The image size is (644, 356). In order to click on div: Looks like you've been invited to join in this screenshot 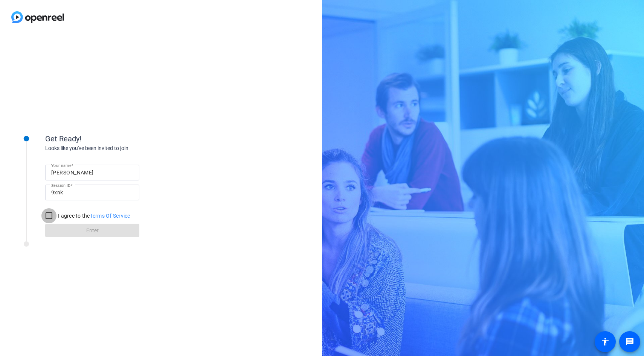, I will do `click(121, 148)`.